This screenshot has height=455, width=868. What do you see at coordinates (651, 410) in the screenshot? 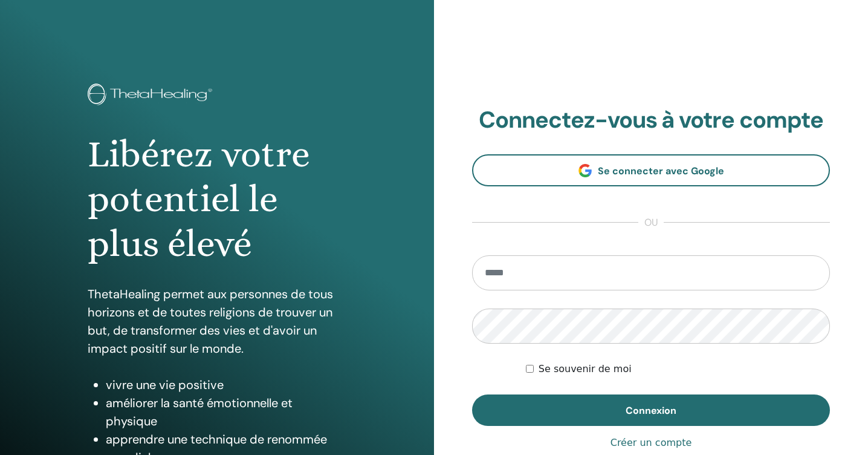
I see `button: Connexion` at bounding box center [651, 410].